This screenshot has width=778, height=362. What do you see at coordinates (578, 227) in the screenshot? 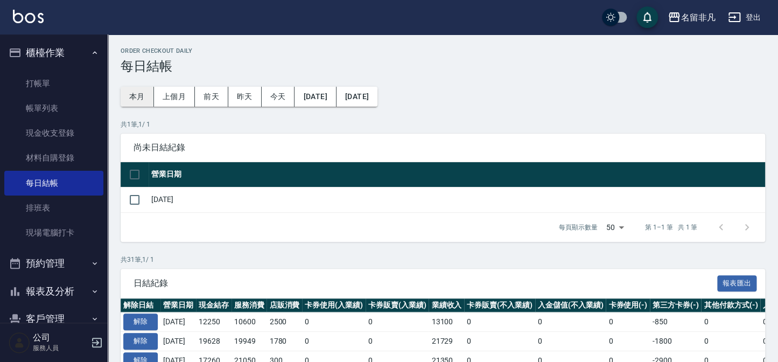
I see `p: 每頁顯示數量` at bounding box center [578, 227].